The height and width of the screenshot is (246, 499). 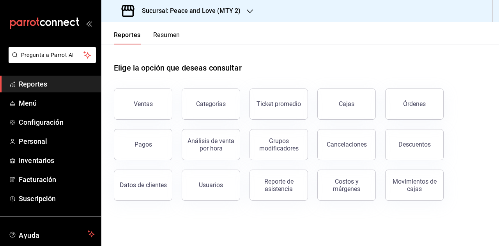 What do you see at coordinates (188, 11) in the screenshot?
I see `h3: Sucursal: Peace and Love (MTY 2)` at bounding box center [188, 11].